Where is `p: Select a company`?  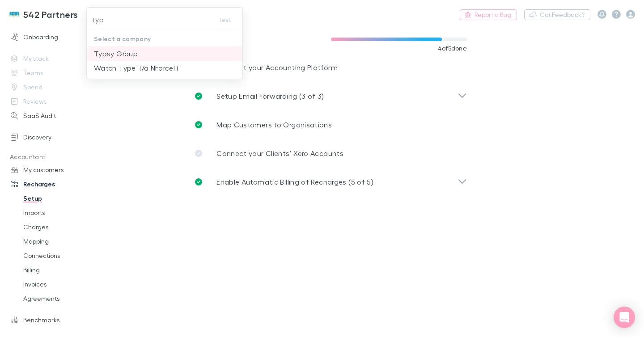 p: Select a company is located at coordinates (165, 39).